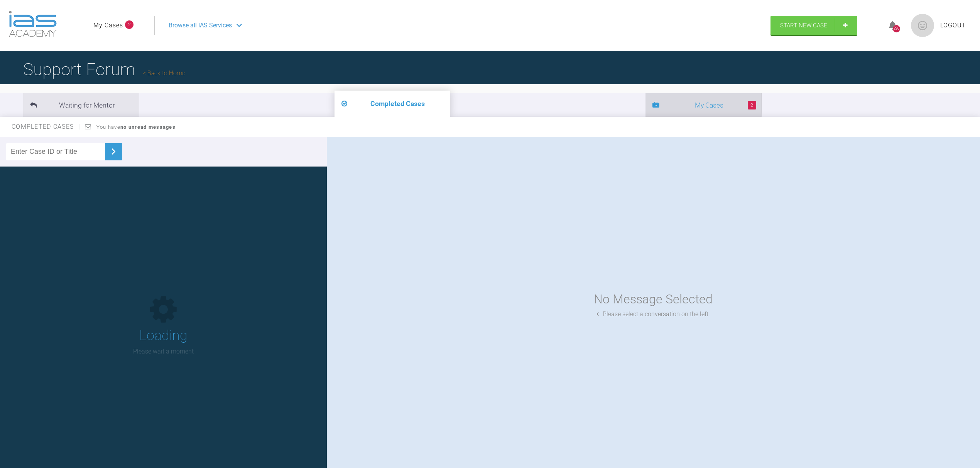 Image resolution: width=980 pixels, height=468 pixels. Describe the element at coordinates (163, 335) in the screenshot. I see `h1: Loading` at that location.